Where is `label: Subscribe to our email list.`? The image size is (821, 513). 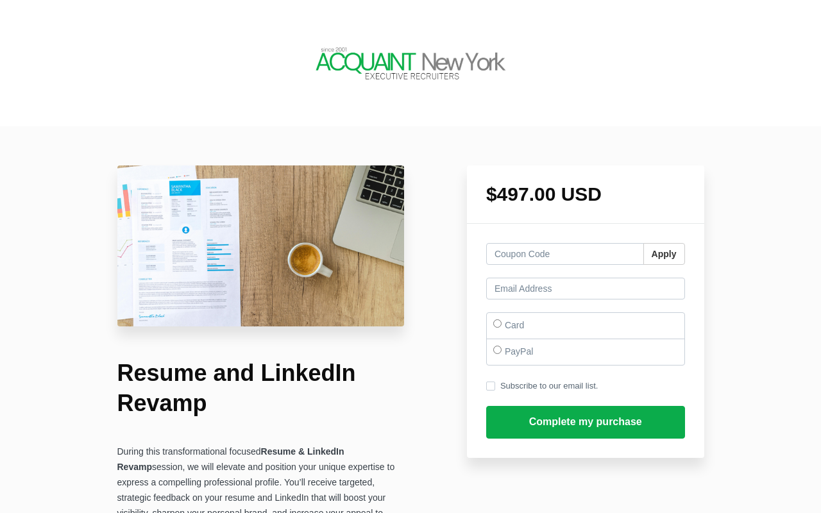 label: Subscribe to our email list. is located at coordinates (542, 386).